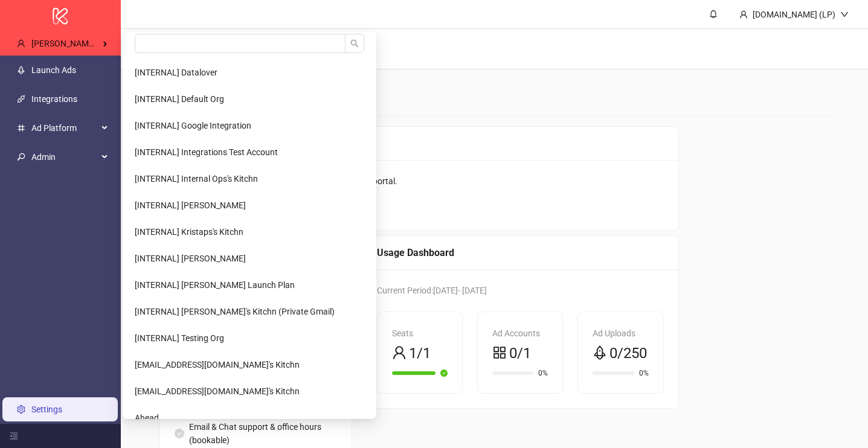 The image size is (868, 448). What do you see at coordinates (620, 333) in the screenshot?
I see `div: Ad Uploads` at bounding box center [620, 333].